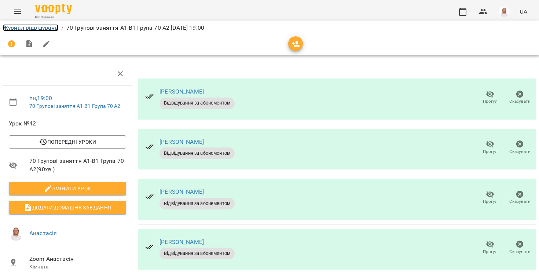 The width and height of the screenshot is (539, 274). Describe the element at coordinates (78, 259) in the screenshot. I see `span: Zoom Анастасія` at that location.